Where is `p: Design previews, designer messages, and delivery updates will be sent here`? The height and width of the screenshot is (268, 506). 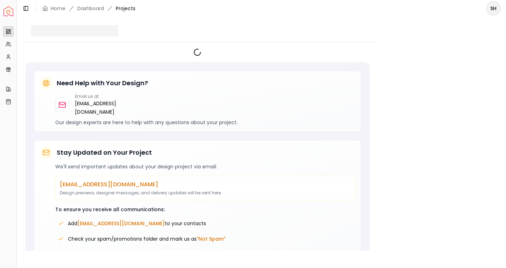
p: Design previews, designer messages, and delivery updates will be sent here is located at coordinates (205, 193).